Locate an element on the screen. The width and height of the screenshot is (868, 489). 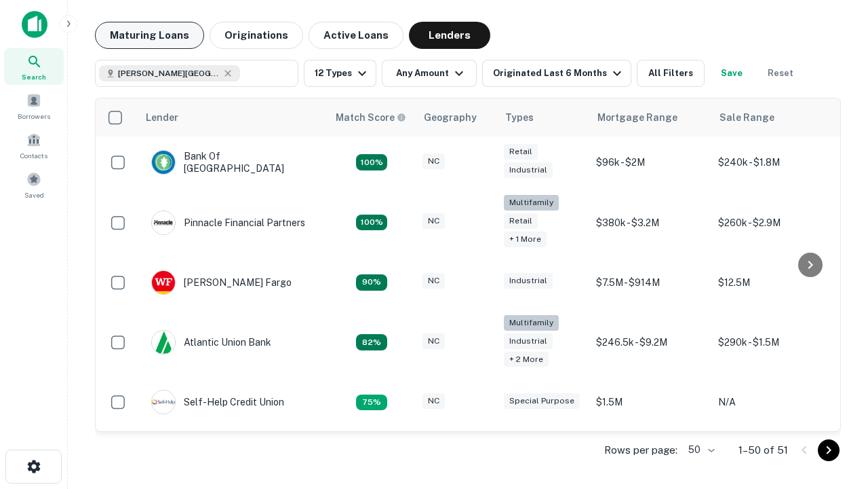
div: Mortgage Range is located at coordinates (637, 118).